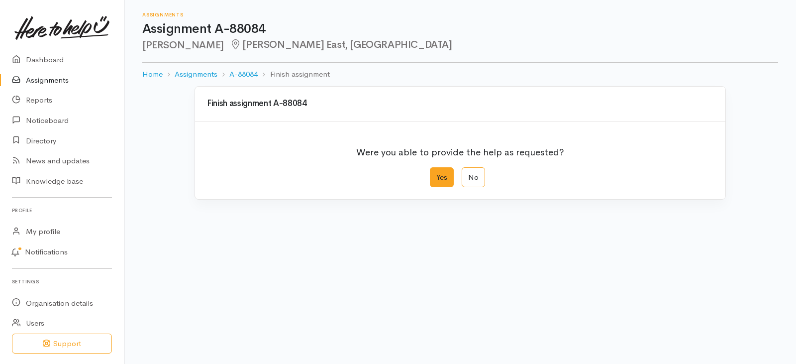  I want to click on li: Finish assignment, so click(293, 74).